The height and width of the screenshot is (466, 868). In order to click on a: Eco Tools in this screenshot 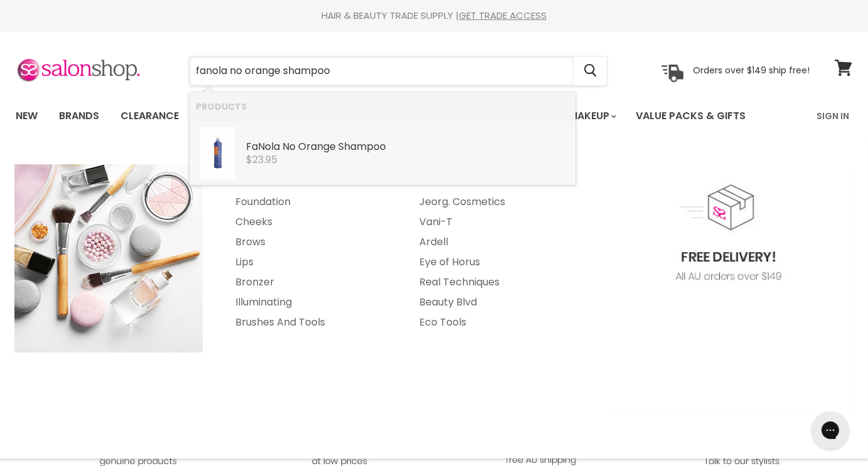, I will do `click(495, 322)`.